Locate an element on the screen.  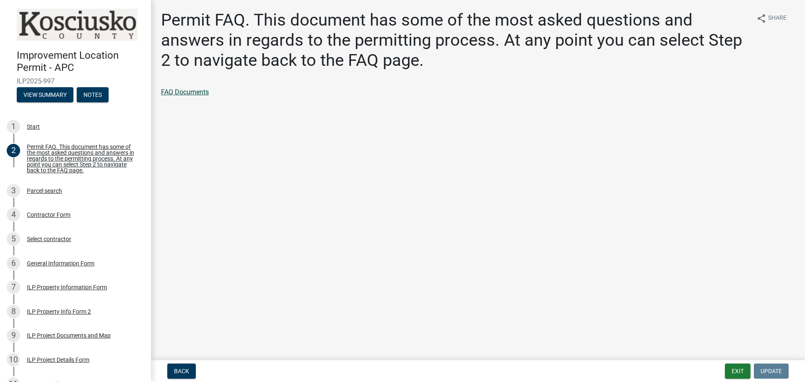
button: View Summary is located at coordinates (45, 95).